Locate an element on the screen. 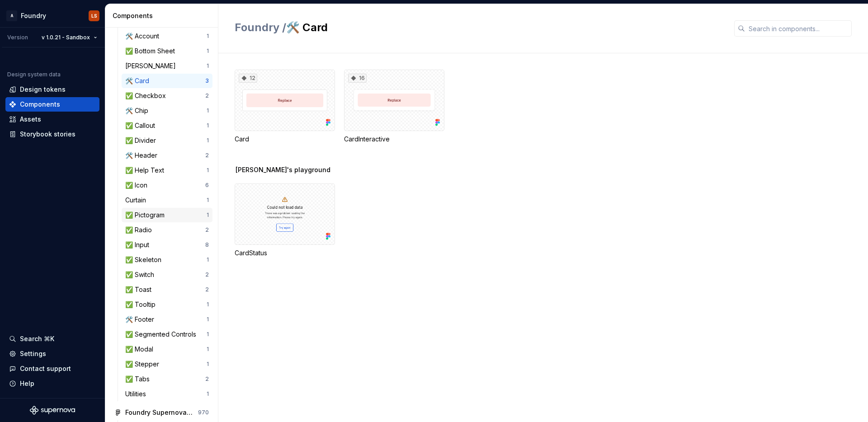 The width and height of the screenshot is (868, 422). div: Foundry is located at coordinates (34, 15).